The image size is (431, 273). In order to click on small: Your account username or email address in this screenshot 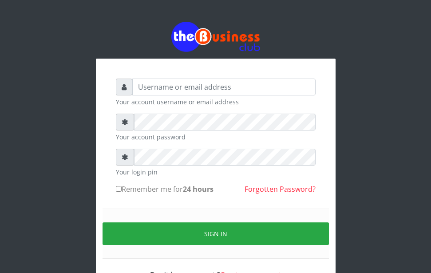, I will do `click(216, 102)`.